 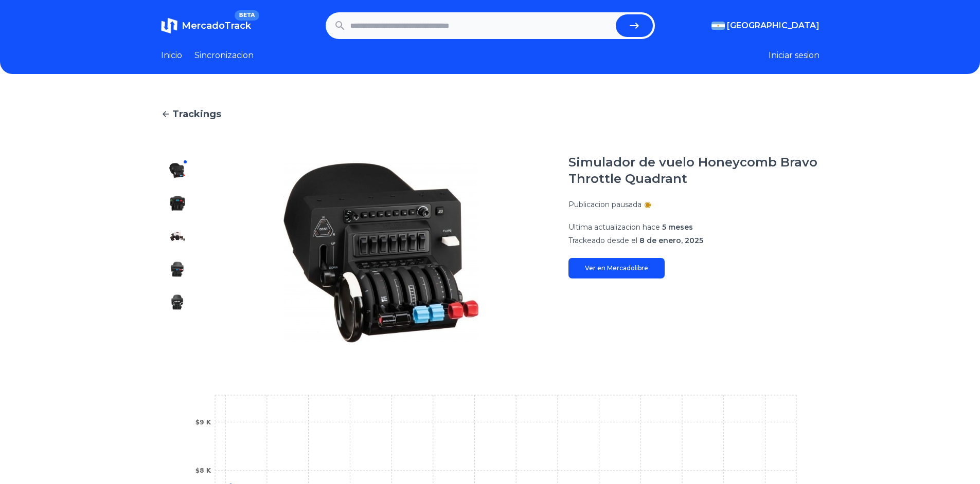 I want to click on h1: Simulador de vuelo Honeycomb Bravo Throttle Quadrant, so click(x=694, y=171).